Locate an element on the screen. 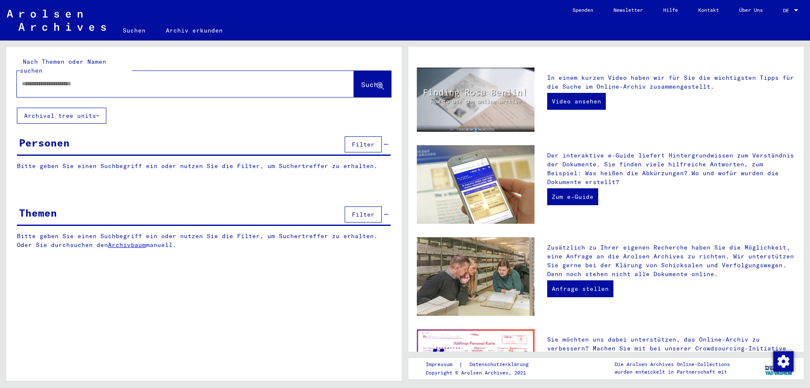 Image resolution: width=810 pixels, height=388 pixels. mat-label: Nach Themen oder Namen suchen is located at coordinates (63, 66).